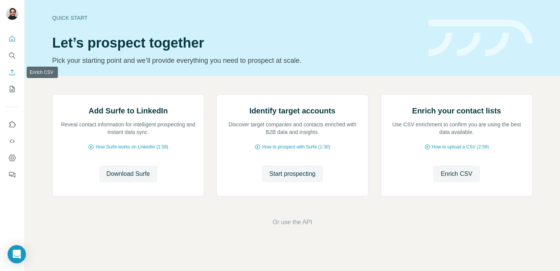  What do you see at coordinates (296, 147) in the screenshot?
I see `span: How to prospect with Surfe (1:30)` at bounding box center [296, 147].